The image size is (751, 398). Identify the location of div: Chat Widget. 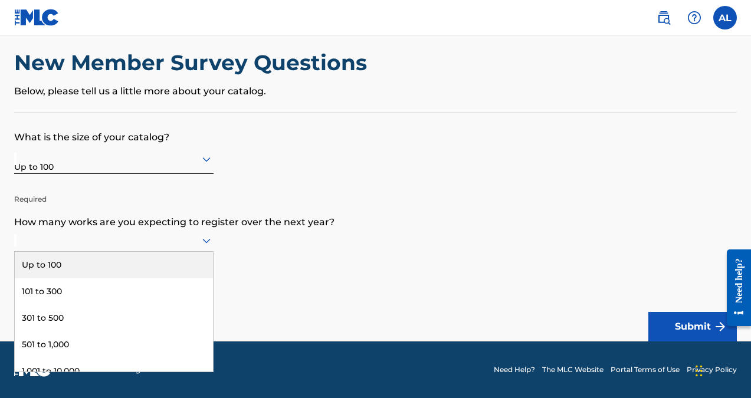
(721, 370).